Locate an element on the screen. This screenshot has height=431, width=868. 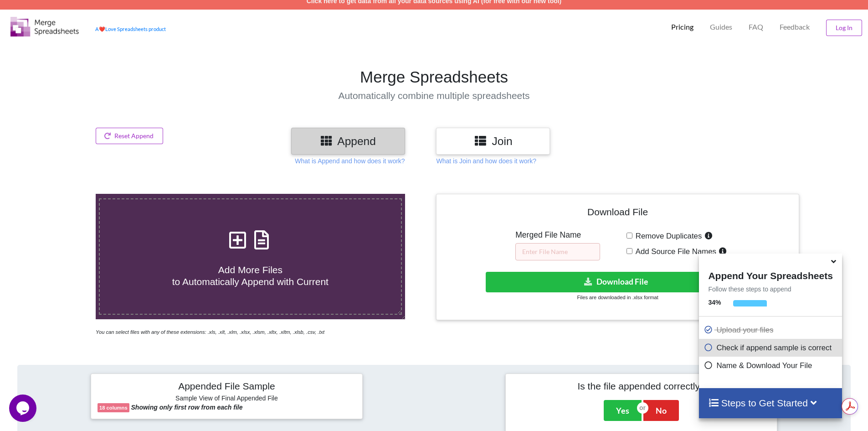
small: Files are downloaded in .xlsx format is located at coordinates (617, 298).